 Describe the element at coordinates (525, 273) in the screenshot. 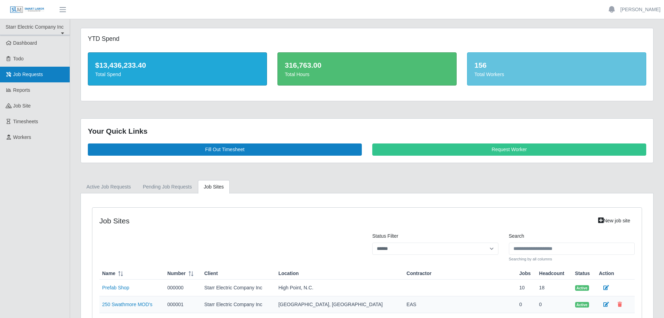

I see `span: Jobs` at that location.